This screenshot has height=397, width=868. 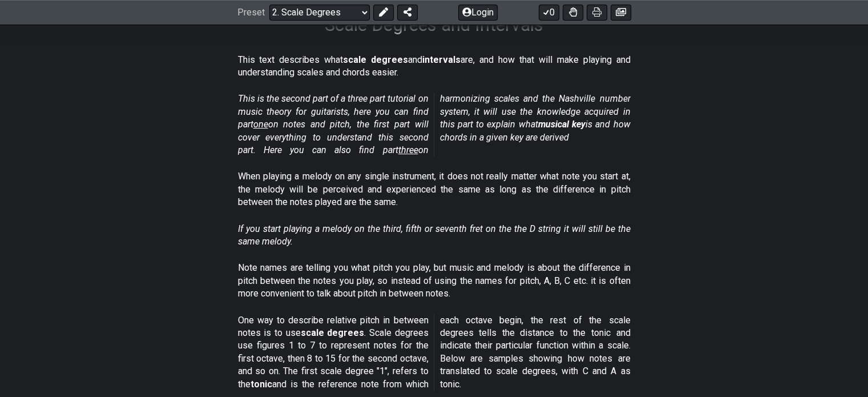 I want to click on em: If you start playing a melody on the third, fifth or seventh fret on the the D string it will sti..., so click(x=434, y=235).